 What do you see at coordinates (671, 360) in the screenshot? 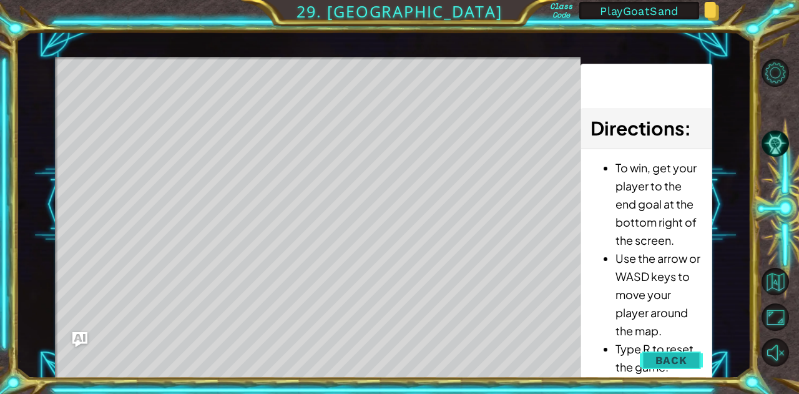
I see `button: Back` at bounding box center [671, 360].